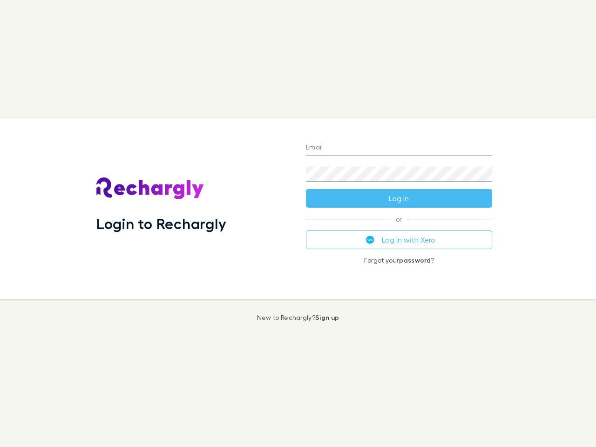  What do you see at coordinates (415, 260) in the screenshot?
I see `a: password` at bounding box center [415, 260].